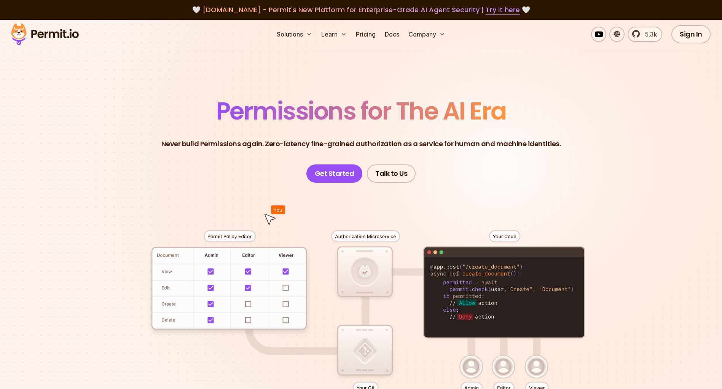 Image resolution: width=722 pixels, height=389 pixels. What do you see at coordinates (361, 111) in the screenshot?
I see `span: Permissions for The AI Era` at bounding box center [361, 111].